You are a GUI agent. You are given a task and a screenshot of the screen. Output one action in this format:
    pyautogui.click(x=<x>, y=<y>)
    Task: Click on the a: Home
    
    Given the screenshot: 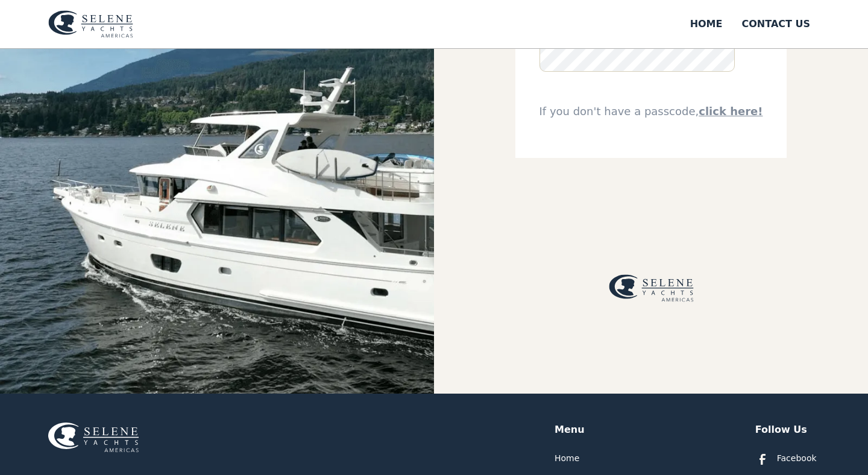 What is the action you would take?
    pyautogui.click(x=566, y=458)
    